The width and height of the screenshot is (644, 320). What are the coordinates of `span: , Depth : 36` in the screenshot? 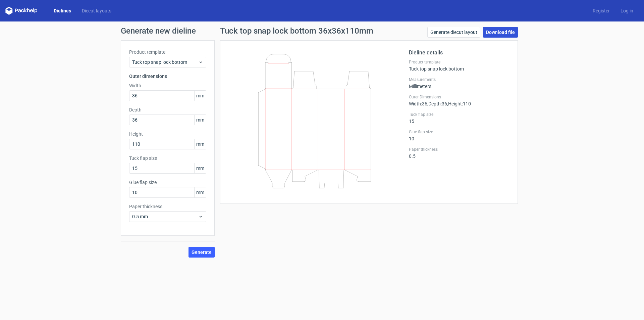 It's located at (437, 103).